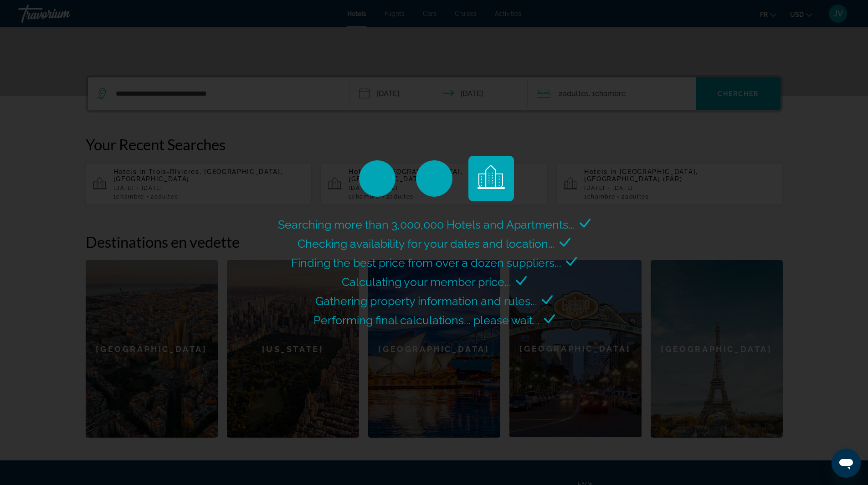  I want to click on span: Gathering property information and rules..., so click(426, 301).